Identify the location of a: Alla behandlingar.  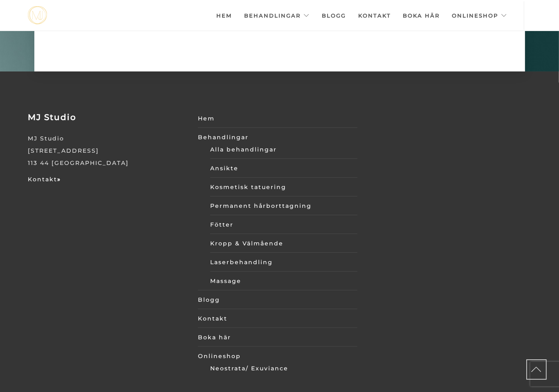
(284, 150).